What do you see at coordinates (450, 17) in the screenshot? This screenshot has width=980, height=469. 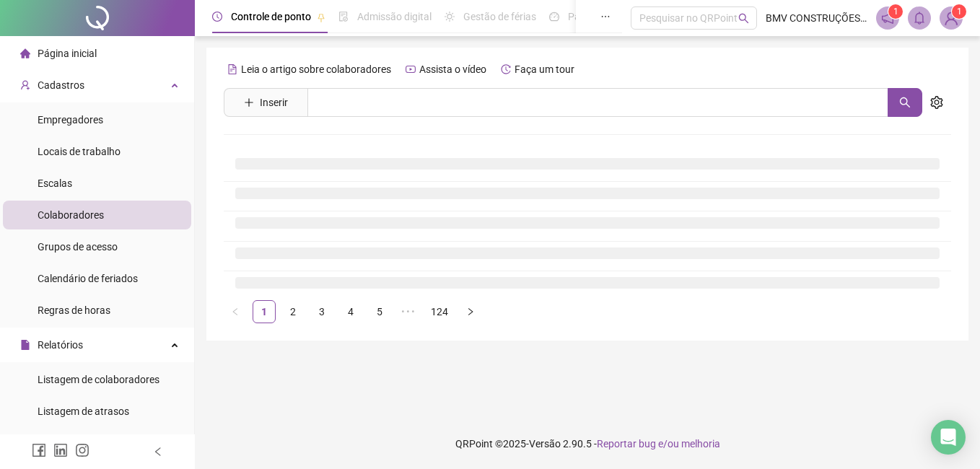 I see `span: sun` at bounding box center [450, 17].